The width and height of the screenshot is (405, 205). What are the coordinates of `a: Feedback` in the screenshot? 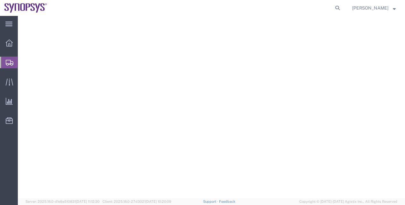 It's located at (227, 201).